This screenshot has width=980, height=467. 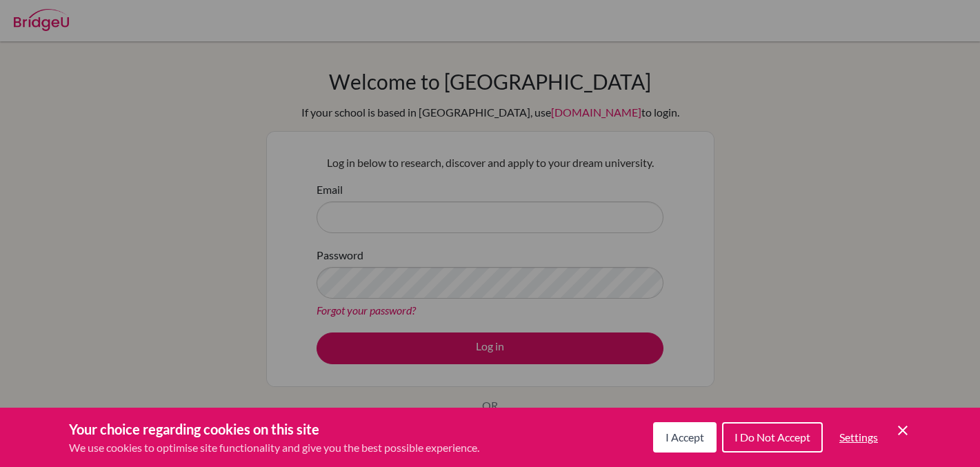 I want to click on h3: Your choice regarding cookies on this site, so click(x=274, y=429).